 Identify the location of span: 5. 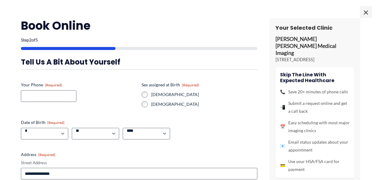
(37, 40).